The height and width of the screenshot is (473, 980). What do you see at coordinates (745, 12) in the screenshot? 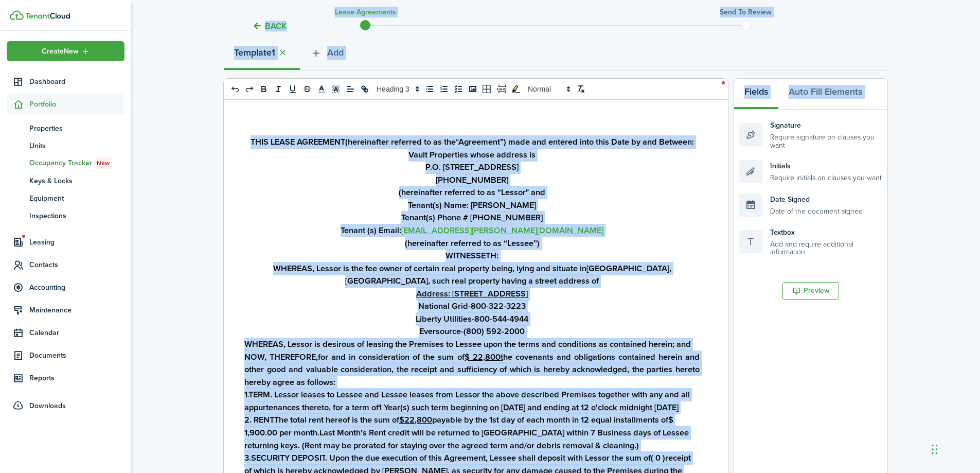
I see `h3: Send to review` at bounding box center [745, 12].